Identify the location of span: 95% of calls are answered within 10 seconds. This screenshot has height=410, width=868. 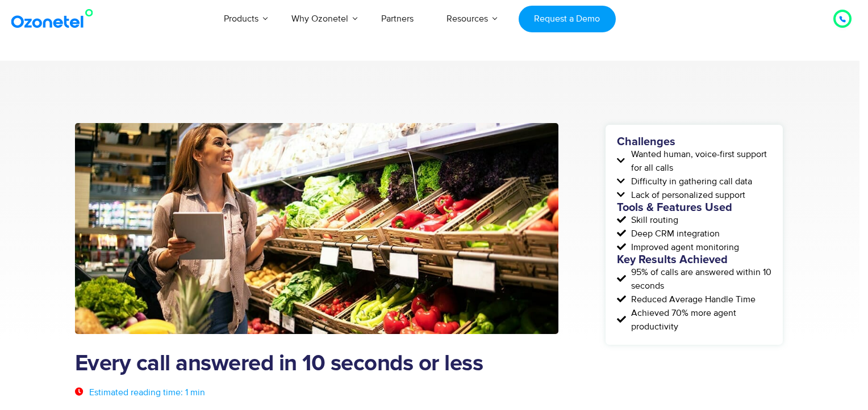
(700, 279).